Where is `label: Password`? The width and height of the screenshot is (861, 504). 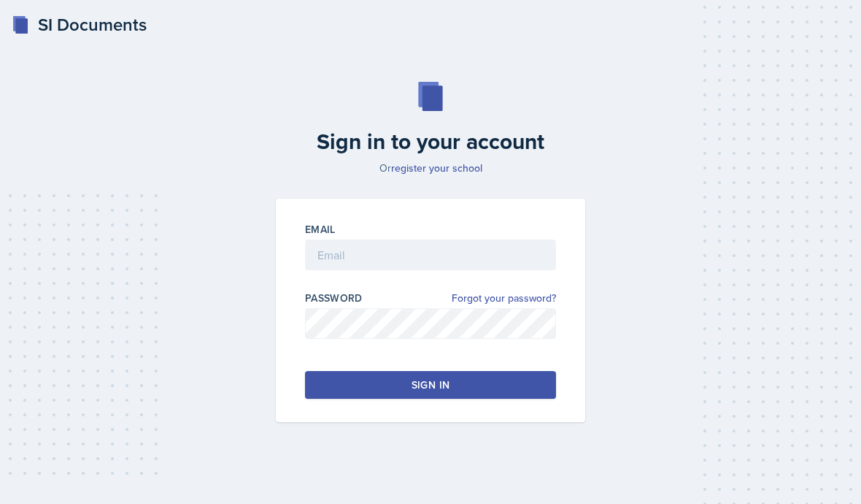
label: Password is located at coordinates (334, 297).